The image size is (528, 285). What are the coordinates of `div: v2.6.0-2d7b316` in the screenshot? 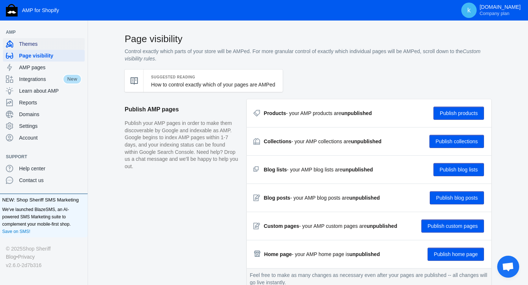 It's located at (44, 265).